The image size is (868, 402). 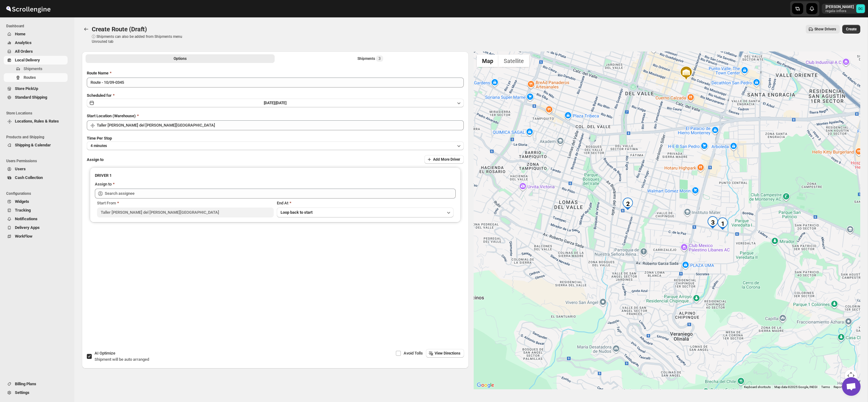 What do you see at coordinates (36, 177) in the screenshot?
I see `button: Cash Collection` at bounding box center [36, 177].